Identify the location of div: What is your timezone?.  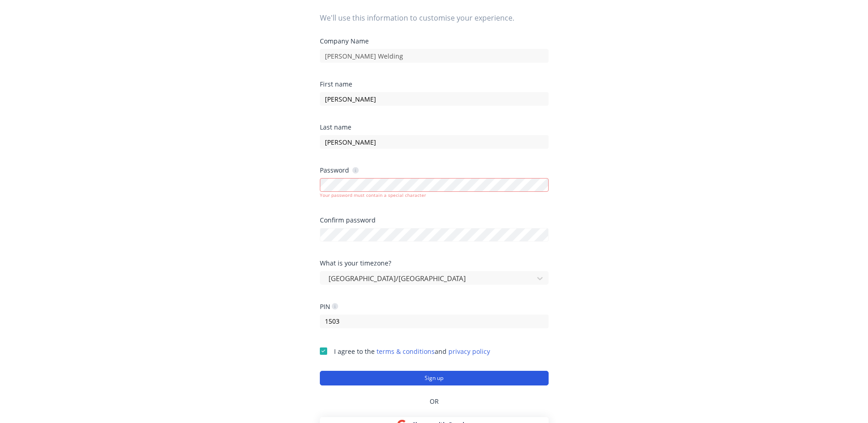
(434, 263).